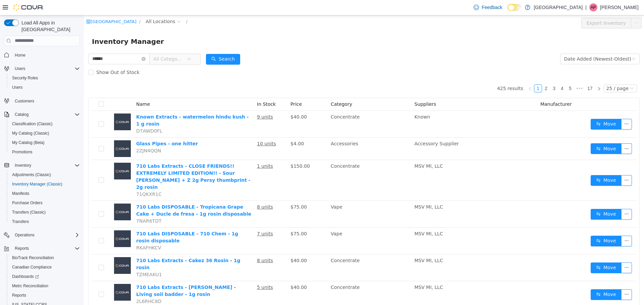  I want to click on i: icon: right, so click(515, 74).